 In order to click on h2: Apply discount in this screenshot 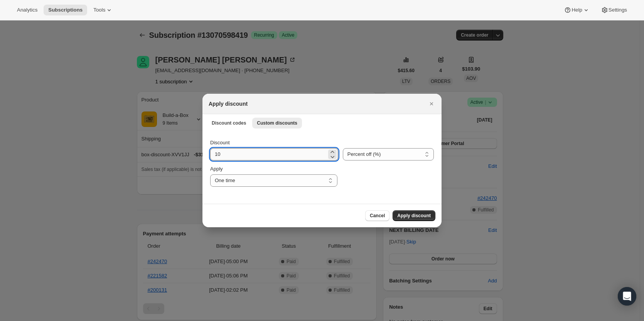, I will do `click(228, 104)`.